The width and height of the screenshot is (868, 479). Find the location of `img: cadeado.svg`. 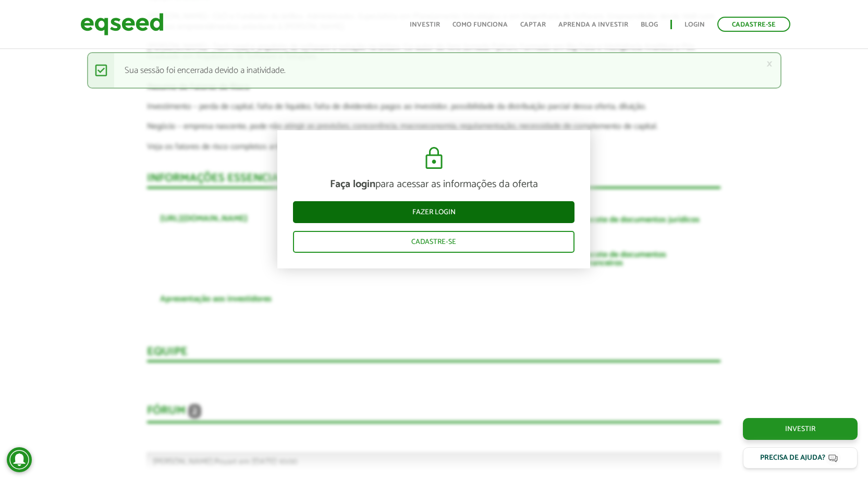

img: cadeado.svg is located at coordinates (434, 159).